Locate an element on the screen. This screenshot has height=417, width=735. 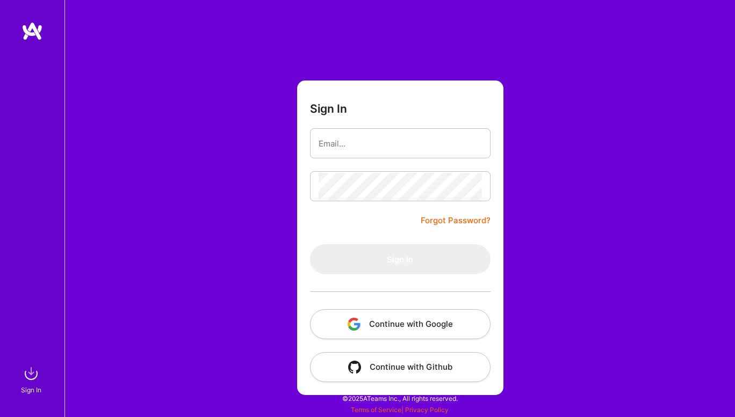
div: © 2025 ATeams Inc., All rights reserved. is located at coordinates (400, 398).